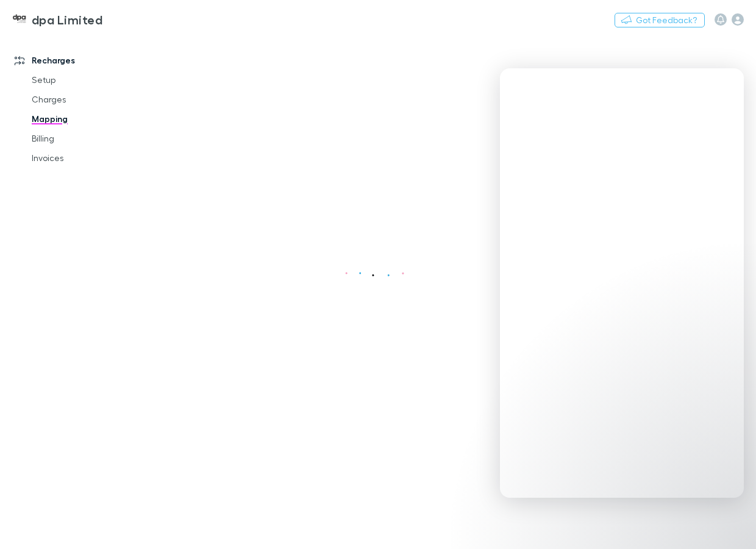 The image size is (756, 549). I want to click on a: Recharges, so click(78, 60).